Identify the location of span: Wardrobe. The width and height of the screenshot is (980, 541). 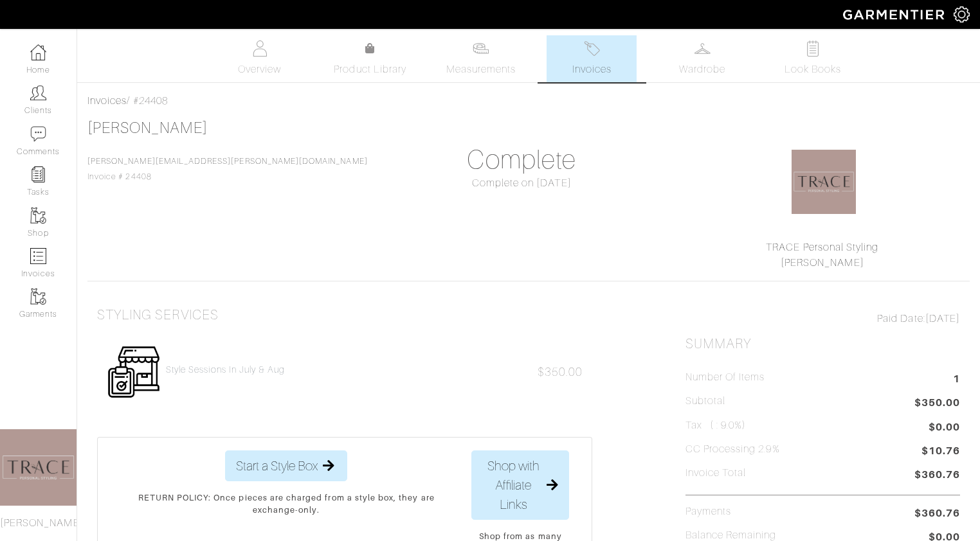
(702, 69).